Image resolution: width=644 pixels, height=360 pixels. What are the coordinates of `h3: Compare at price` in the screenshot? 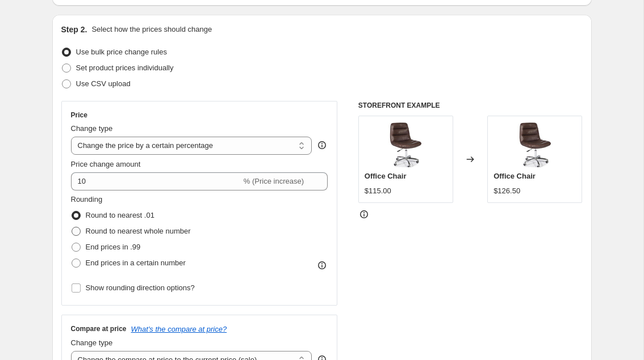 It's located at (99, 329).